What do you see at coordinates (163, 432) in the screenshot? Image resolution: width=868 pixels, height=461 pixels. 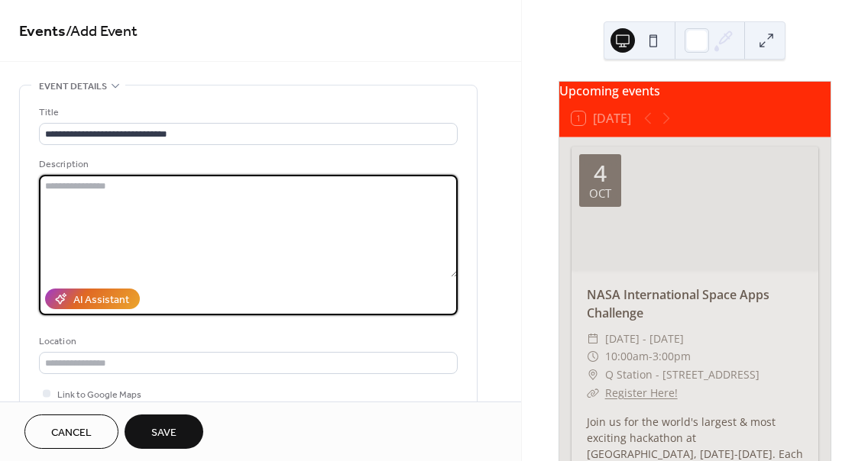 I see `button: Save` at bounding box center [163, 432].